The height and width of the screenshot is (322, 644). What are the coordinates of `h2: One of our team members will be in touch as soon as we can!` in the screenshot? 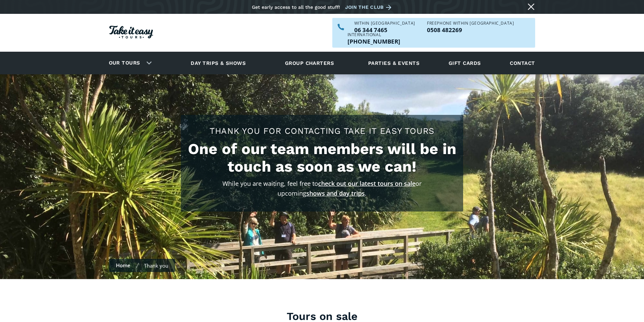 It's located at (322, 158).